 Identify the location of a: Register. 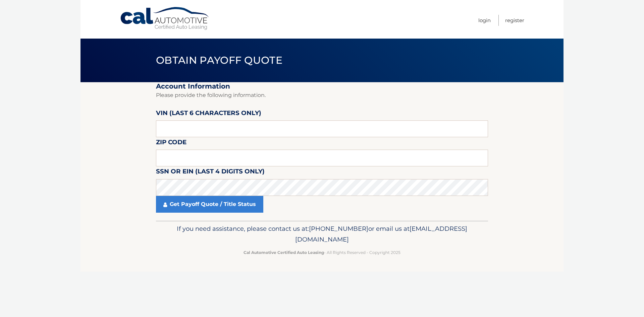
(515, 20).